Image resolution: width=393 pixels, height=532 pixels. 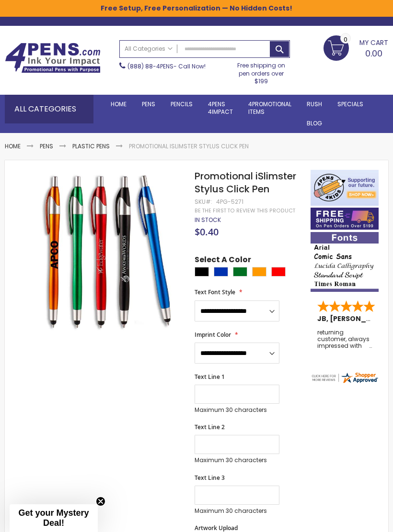 I want to click on span: 0, so click(x=345, y=39).